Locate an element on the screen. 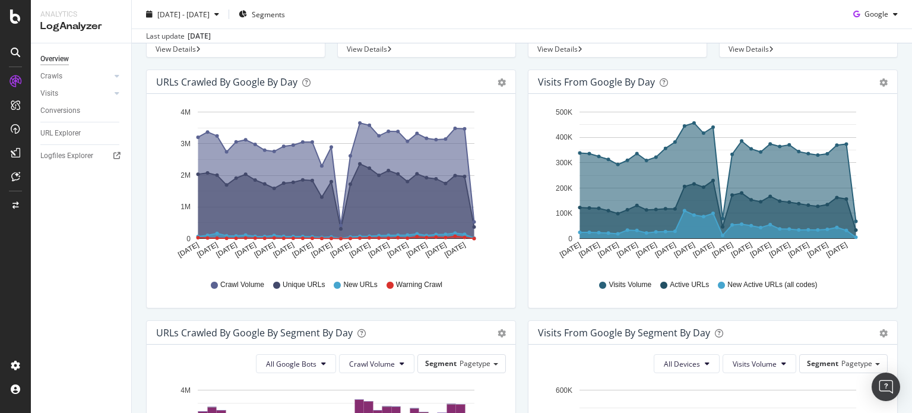 The image size is (912, 413). div: Overview is located at coordinates (55, 59).